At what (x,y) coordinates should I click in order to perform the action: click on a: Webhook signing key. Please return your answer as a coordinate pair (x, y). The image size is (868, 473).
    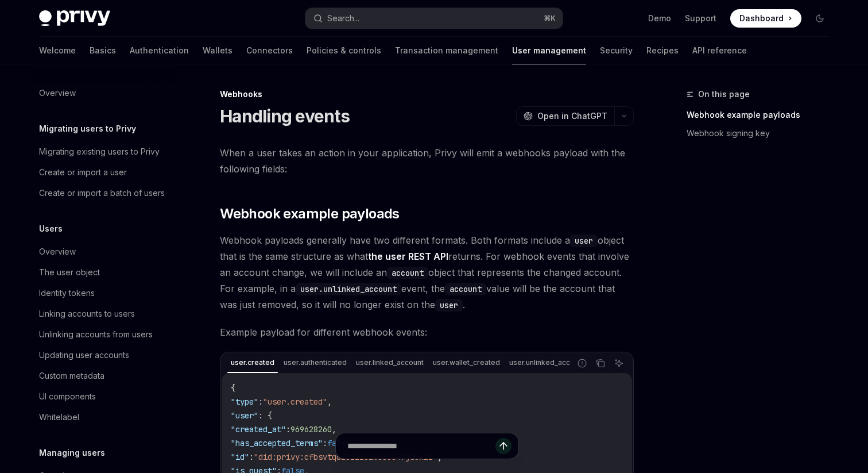
    Looking at the image, I should click on (762, 133).